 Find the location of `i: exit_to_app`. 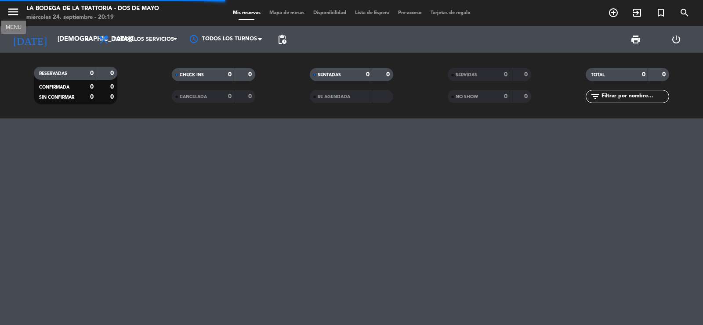

i: exit_to_app is located at coordinates (637, 13).